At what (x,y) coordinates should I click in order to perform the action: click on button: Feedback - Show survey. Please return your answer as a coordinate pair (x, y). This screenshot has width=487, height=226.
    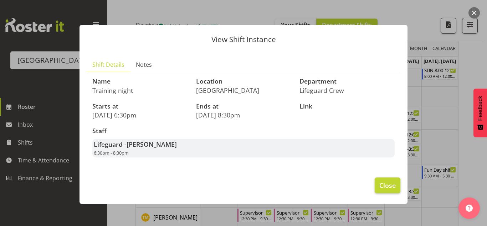
    Looking at the image, I should click on (480, 113).